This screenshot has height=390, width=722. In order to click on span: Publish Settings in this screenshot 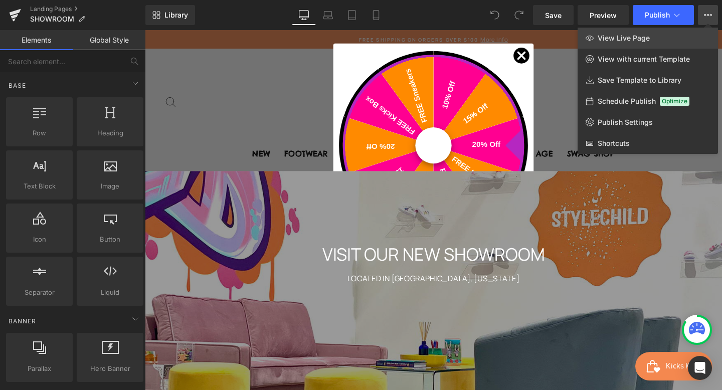, I will do `click(626, 122)`.